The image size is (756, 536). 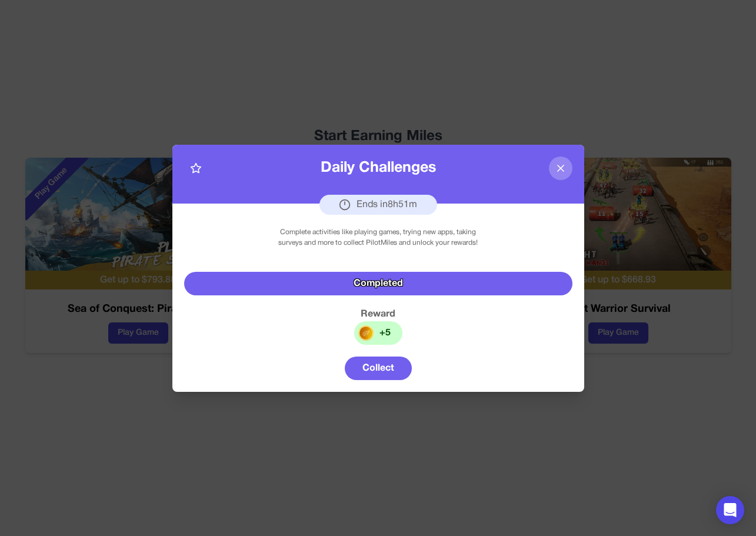 I want to click on div: Open Intercom Messenger, so click(x=730, y=510).